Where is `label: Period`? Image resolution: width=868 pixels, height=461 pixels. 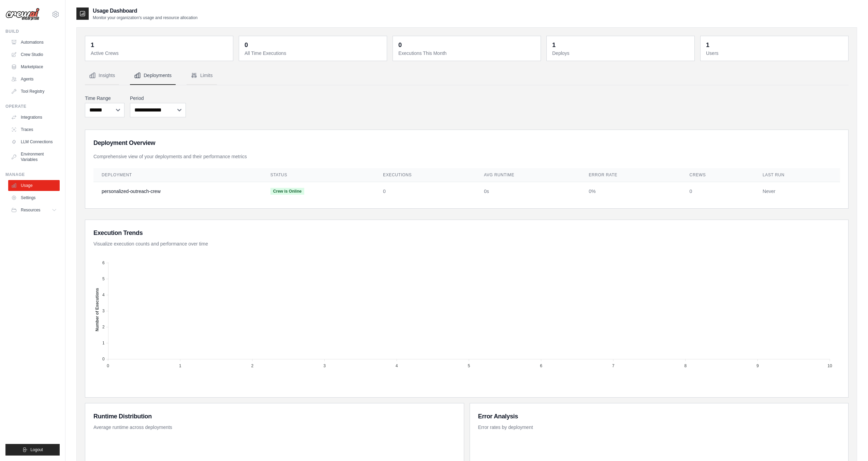 label: Period is located at coordinates (158, 98).